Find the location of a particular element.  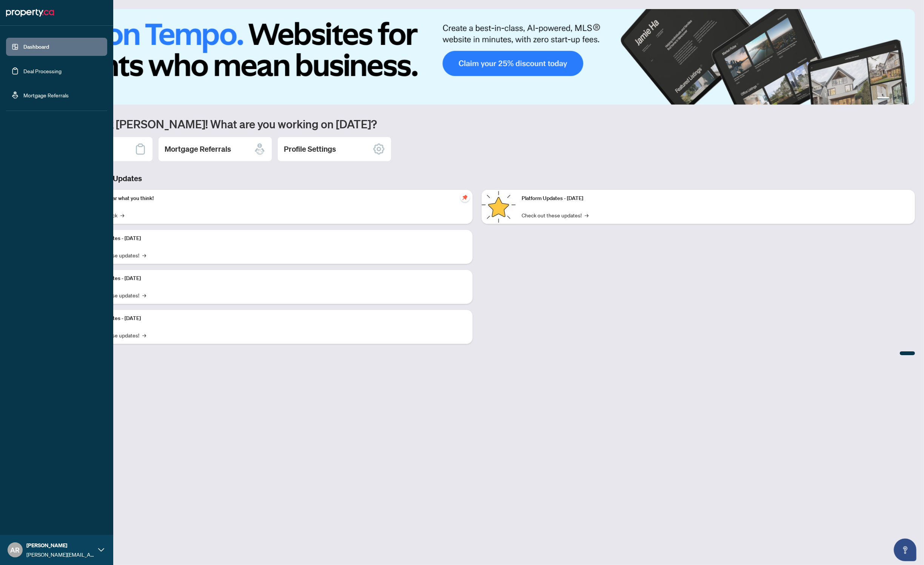

button: 1 is located at coordinates (884, 98).